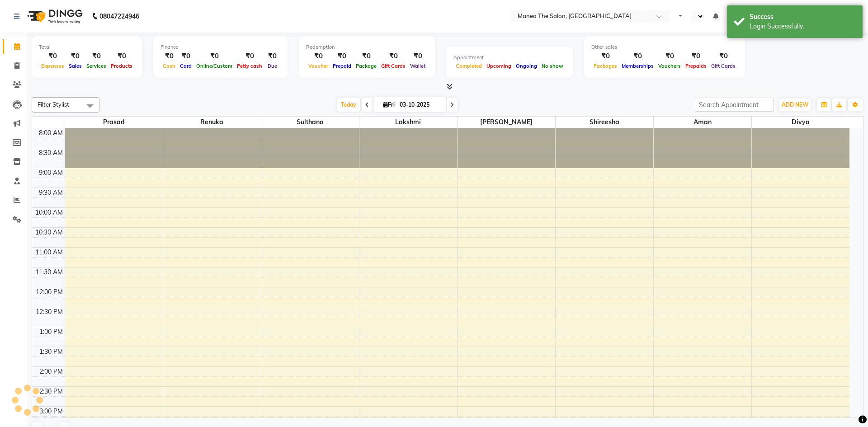 The height and width of the screenshot is (427, 868). What do you see at coordinates (114, 122) in the screenshot?
I see `span: Prasad` at bounding box center [114, 122].